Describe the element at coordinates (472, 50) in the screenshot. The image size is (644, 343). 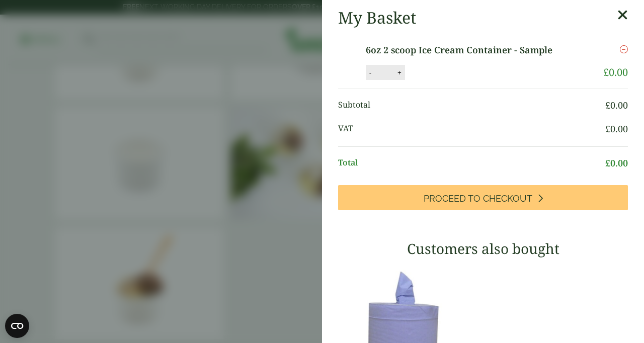
I see `a: 6oz 2 scoop Ice Cream Container - Sample` at that location.